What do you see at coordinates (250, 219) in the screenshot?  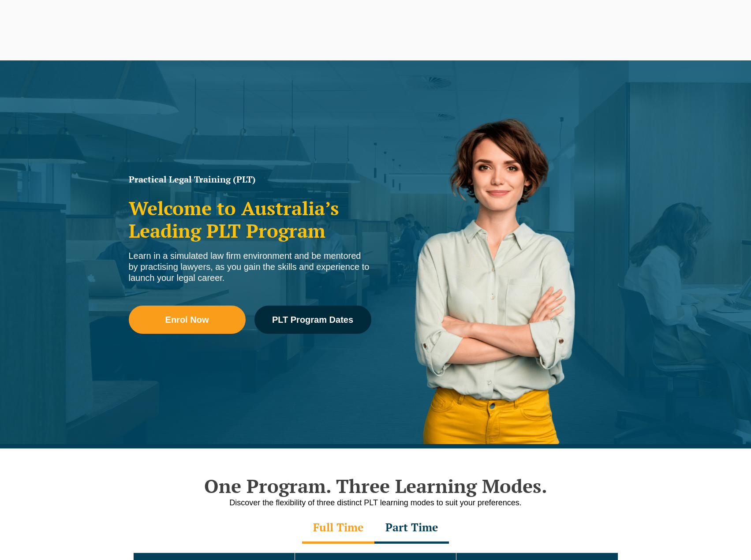 I see `h2: Welcome to Australia’s Leading PLT Program` at bounding box center [250, 219].